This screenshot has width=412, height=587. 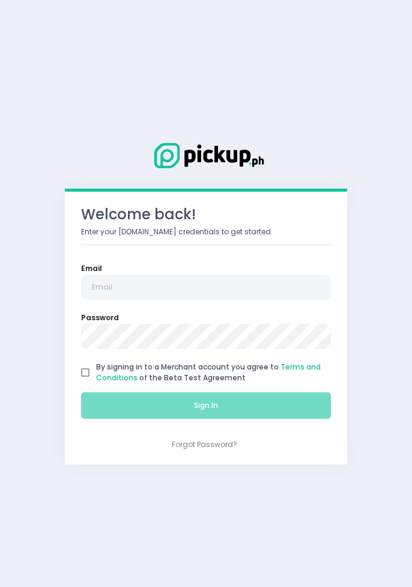 What do you see at coordinates (100, 318) in the screenshot?
I see `label: Password` at bounding box center [100, 318].